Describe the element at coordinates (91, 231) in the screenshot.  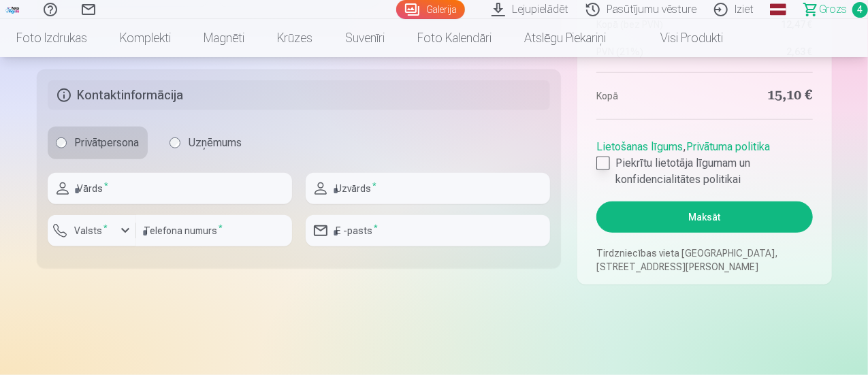
I see `label: Valsts` at that location.